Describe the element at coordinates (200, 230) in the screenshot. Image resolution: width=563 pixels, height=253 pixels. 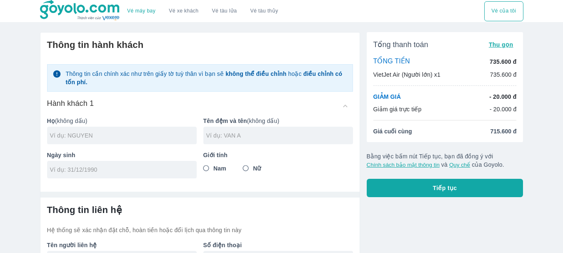
I see `p: Hệ thống sẽ xác nhận đặt chỗ, hoàn tiền hoặc đổi lịch qua thông tin này` at that location.